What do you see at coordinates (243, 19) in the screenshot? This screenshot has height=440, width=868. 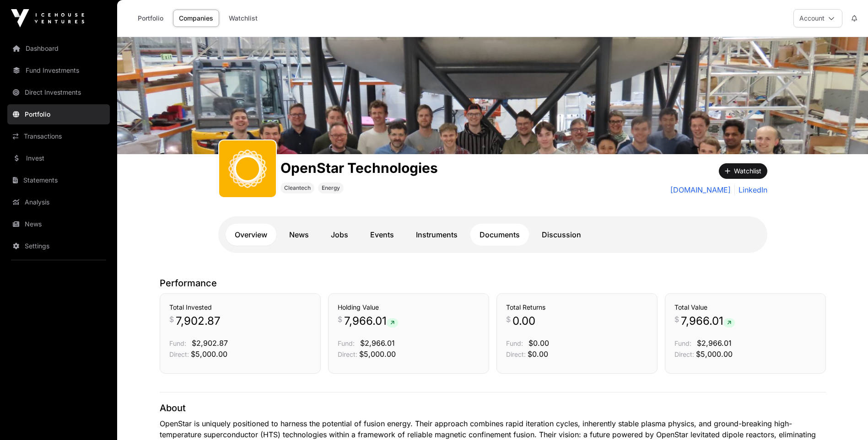 I see `a: Watchlist` at bounding box center [243, 19].